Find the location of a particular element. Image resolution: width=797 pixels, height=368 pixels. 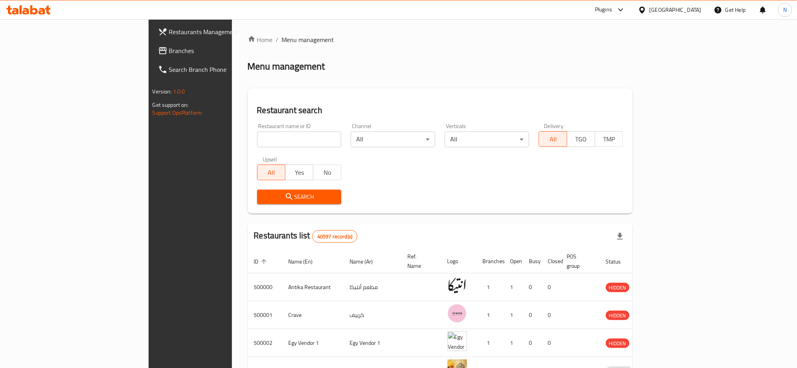

span: TMP is located at coordinates (609, 139).